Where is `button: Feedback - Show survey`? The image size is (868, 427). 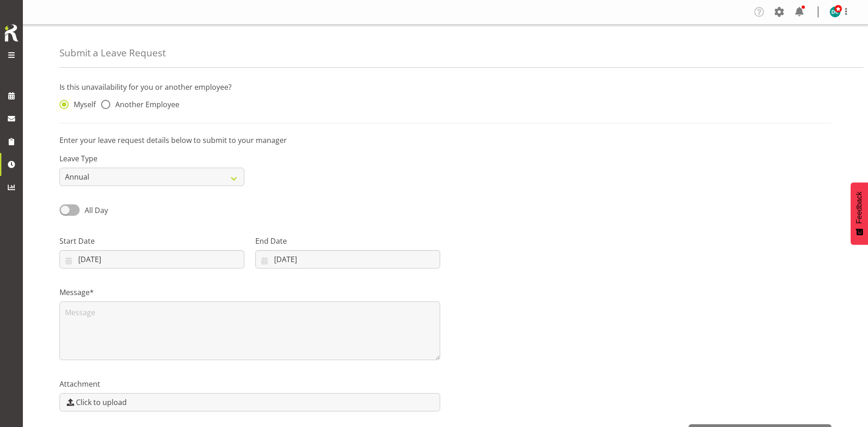 button: Feedback - Show survey is located at coordinates (859, 213).